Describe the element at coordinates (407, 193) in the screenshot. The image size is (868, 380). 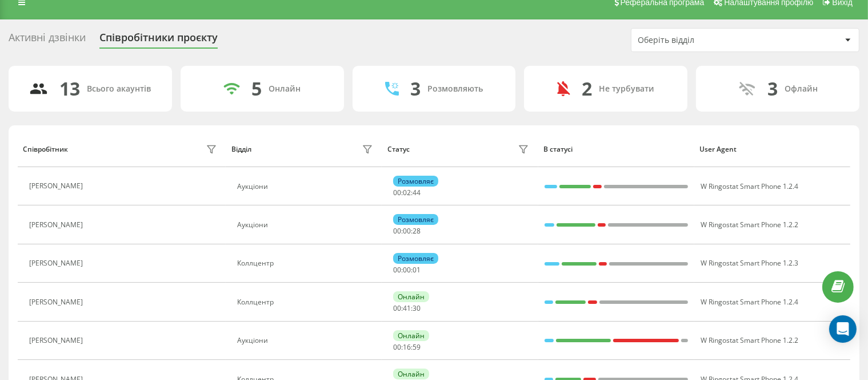
I see `span: 02` at that location.